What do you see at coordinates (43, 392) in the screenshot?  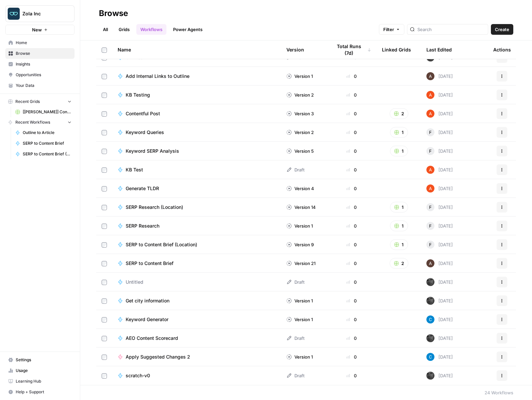 I see `span: Help + Support` at bounding box center [43, 392].